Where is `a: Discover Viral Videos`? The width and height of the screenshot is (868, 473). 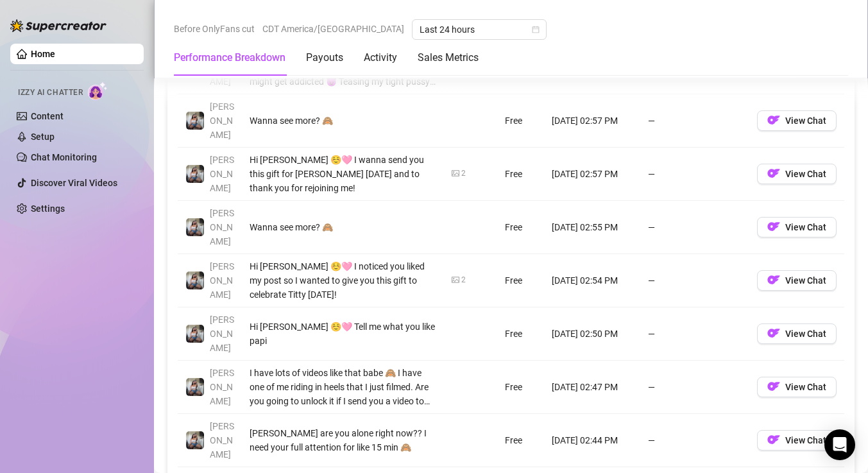
a: Discover Viral Videos is located at coordinates (74, 183).